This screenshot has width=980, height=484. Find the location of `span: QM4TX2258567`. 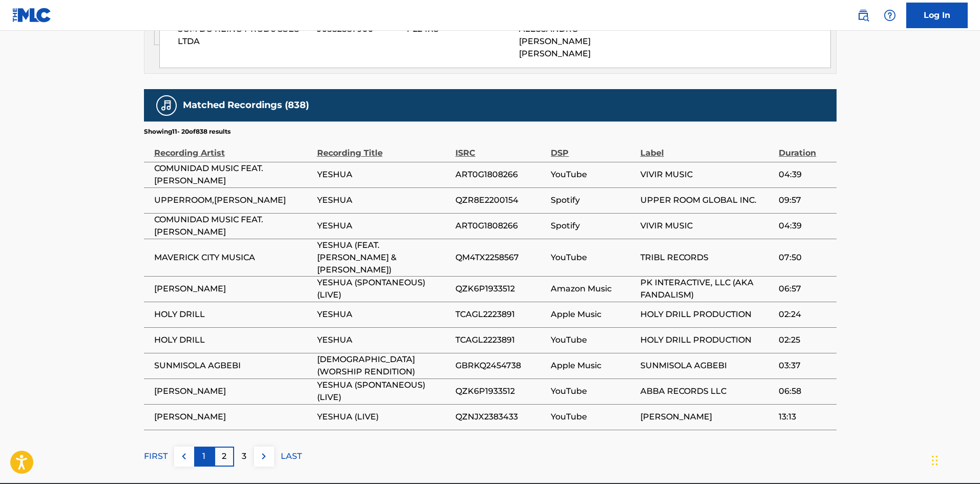

span: QM4TX2258567 is located at coordinates (501, 258).